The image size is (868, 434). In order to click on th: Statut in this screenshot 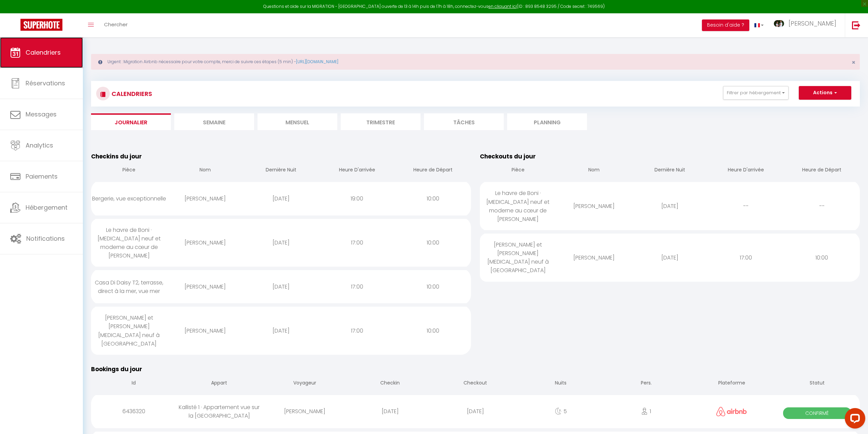, I will do `click(817, 384)`.